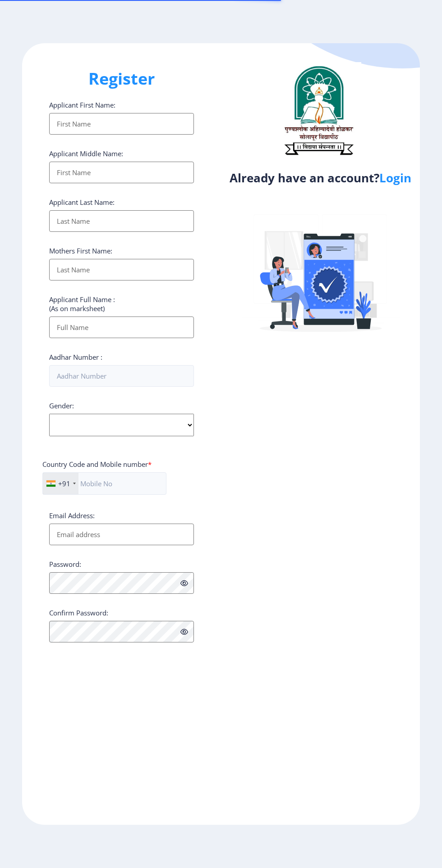  I want to click on img: logo, so click(318, 110).